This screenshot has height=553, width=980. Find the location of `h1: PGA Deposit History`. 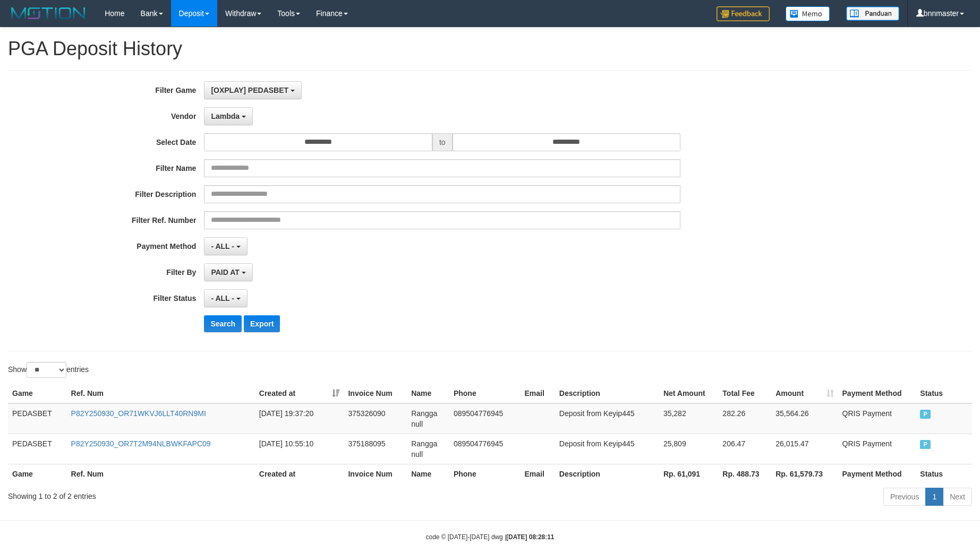

h1: PGA Deposit History is located at coordinates (490, 49).